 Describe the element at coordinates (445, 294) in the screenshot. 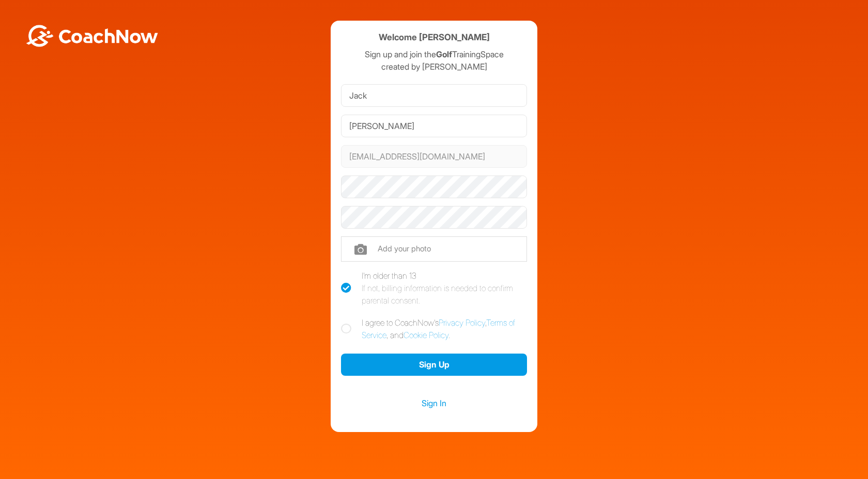

I see `div: If not, billing information is needed to confirm parental consent.` at that location.